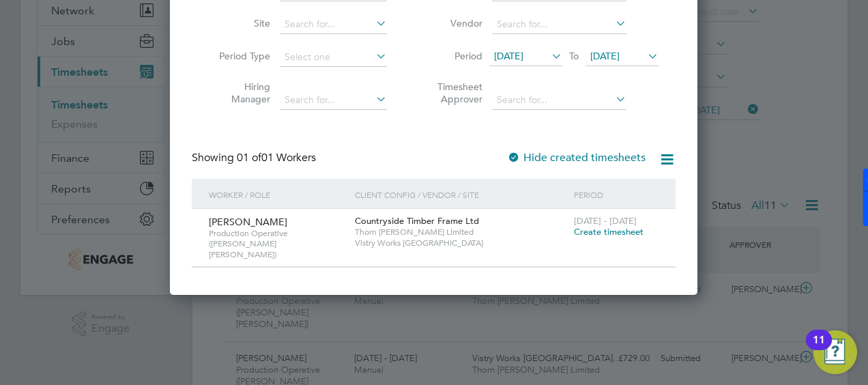 Image resolution: width=868 pixels, height=385 pixels. What do you see at coordinates (240, 93) in the screenshot?
I see `label: Hiring Manager` at bounding box center [240, 93].